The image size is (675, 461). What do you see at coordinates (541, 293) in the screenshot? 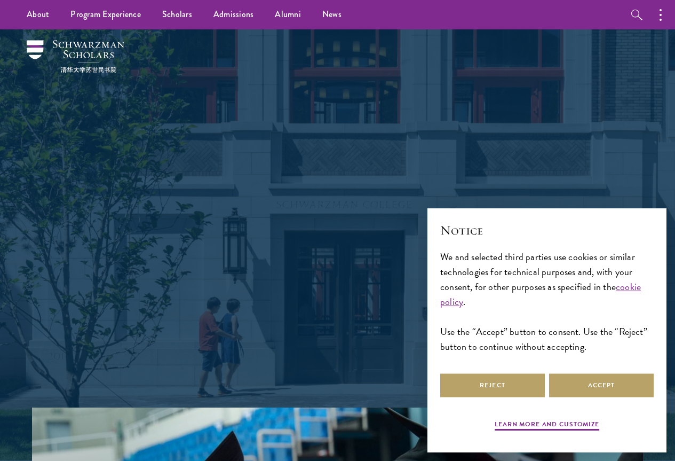
I see `a: cookie policy` at bounding box center [541, 293].